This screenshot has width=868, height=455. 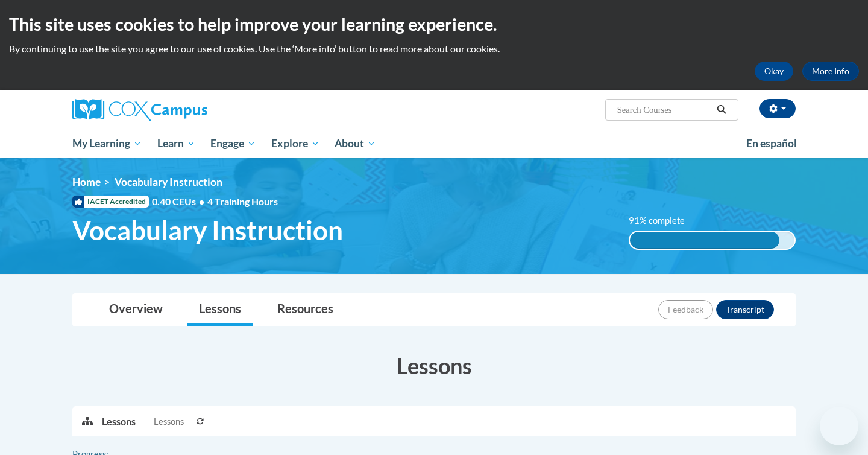 I want to click on a: Learn, so click(x=176, y=144).